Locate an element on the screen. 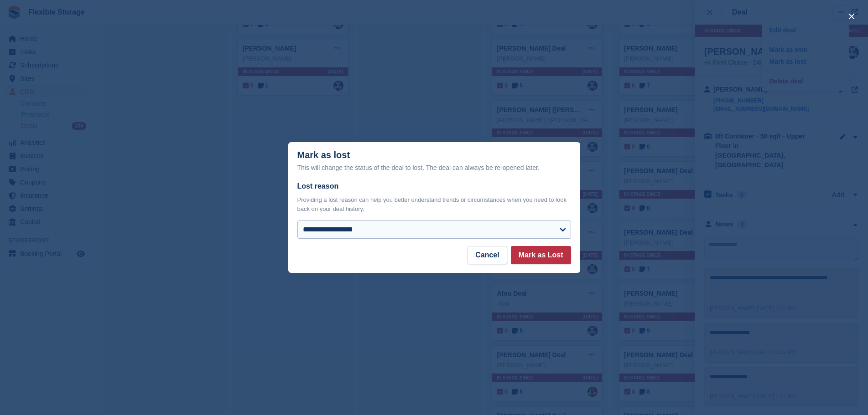 The height and width of the screenshot is (415, 868). p: Providing a lost reason can help you better understand trends or circumstances when you need to l... is located at coordinates (434, 204).